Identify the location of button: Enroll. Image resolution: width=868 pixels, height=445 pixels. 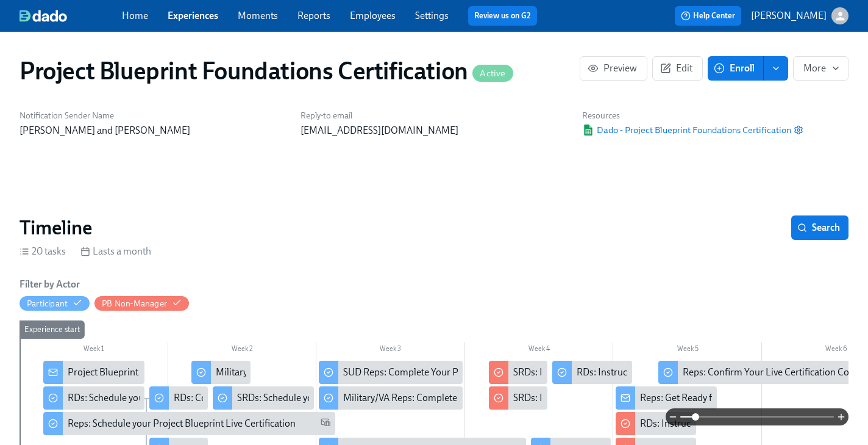
(736, 68).